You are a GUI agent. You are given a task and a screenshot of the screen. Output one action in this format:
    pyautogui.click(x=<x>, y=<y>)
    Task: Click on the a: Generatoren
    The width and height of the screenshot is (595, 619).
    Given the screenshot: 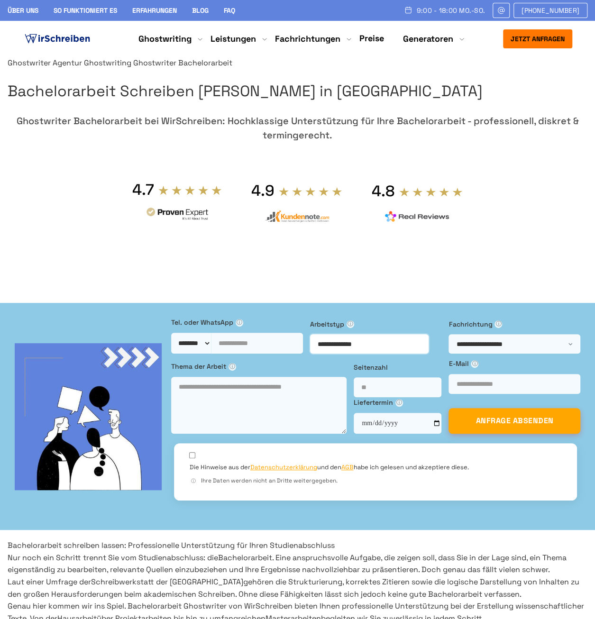 What is the action you would take?
    pyautogui.click(x=428, y=39)
    